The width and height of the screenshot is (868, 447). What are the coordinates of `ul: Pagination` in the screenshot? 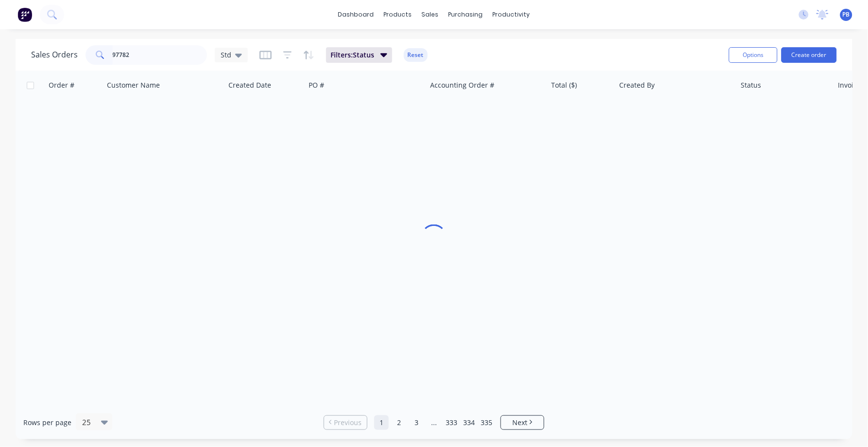 It's located at (434, 423).